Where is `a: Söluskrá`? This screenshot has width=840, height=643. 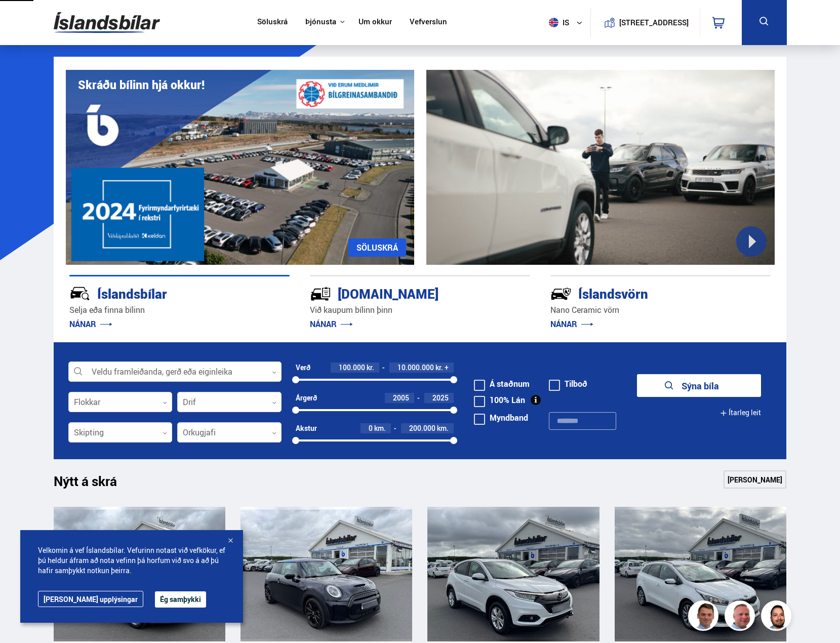 a: Söluskrá is located at coordinates (272, 22).